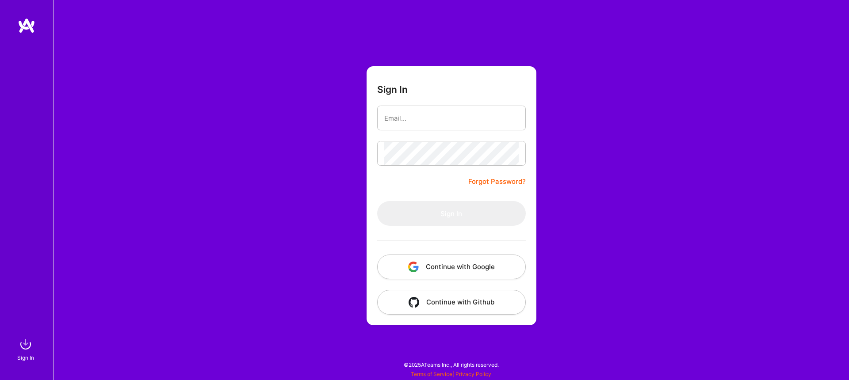 The height and width of the screenshot is (380, 849). I want to click on a: Forgot Password?, so click(497, 182).